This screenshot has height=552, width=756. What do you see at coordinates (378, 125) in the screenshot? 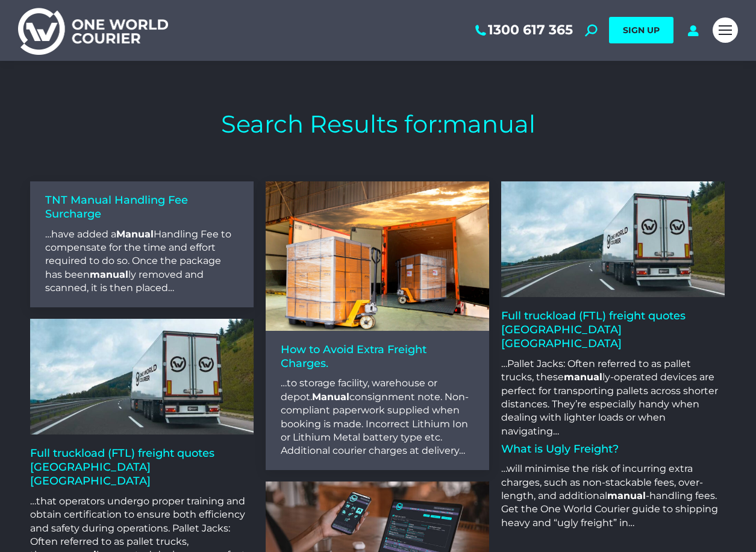
I see `h1: Search Results for:` at bounding box center [378, 125].